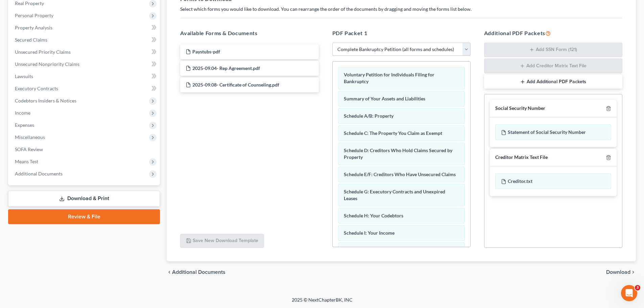 The width and height of the screenshot is (644, 308). Describe the element at coordinates (24, 76) in the screenshot. I see `span: Lawsuits` at that location.